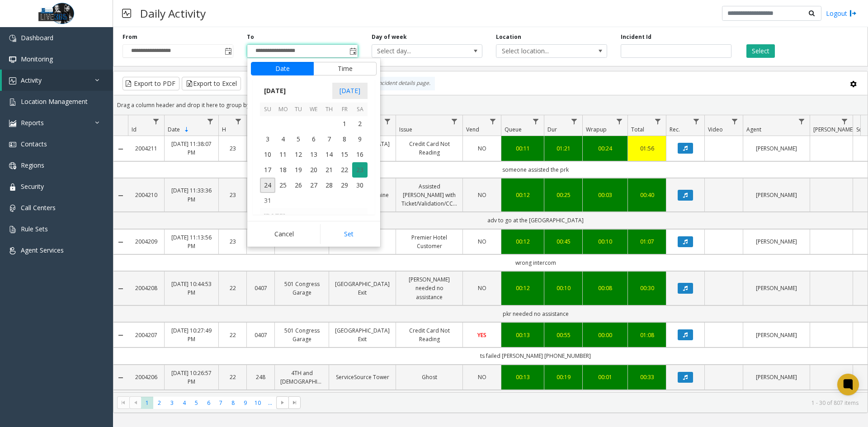 The image size is (868, 427). Describe the element at coordinates (344, 139) in the screenshot. I see `span: 8` at that location.